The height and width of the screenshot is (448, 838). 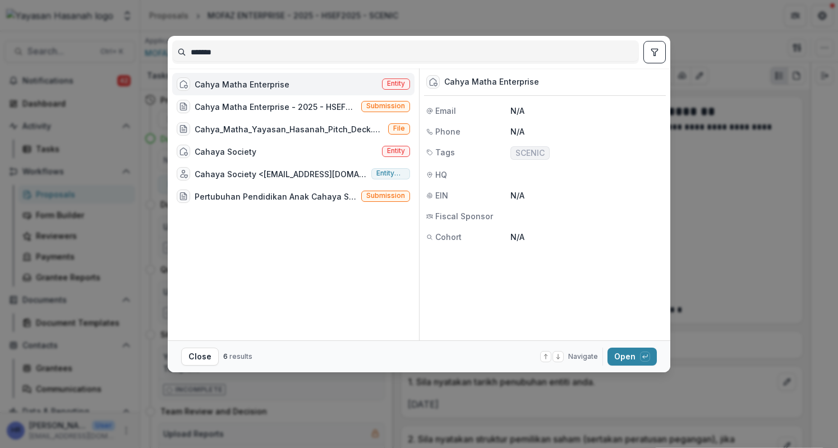 I want to click on span: Tags, so click(x=445, y=152).